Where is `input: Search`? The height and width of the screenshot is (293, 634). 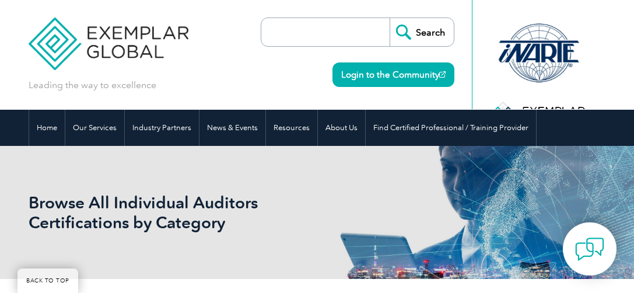
input: Search is located at coordinates (422, 32).